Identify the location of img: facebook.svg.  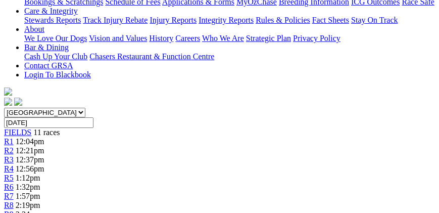
(8, 101).